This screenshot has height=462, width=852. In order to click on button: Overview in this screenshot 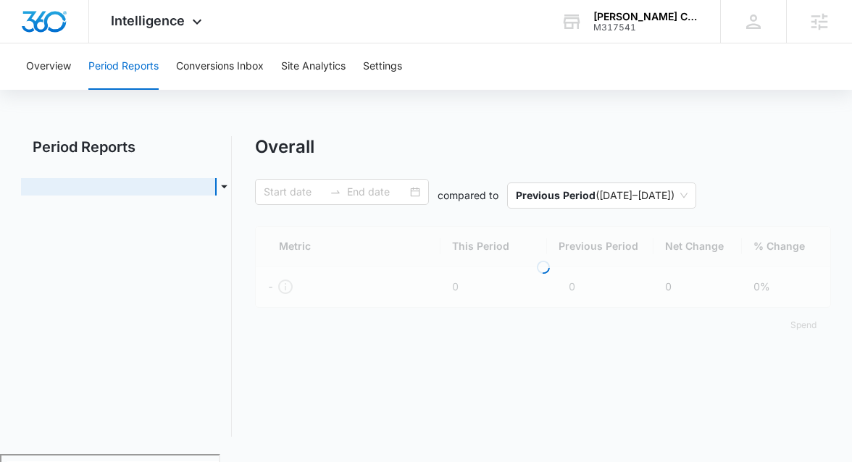, I will do `click(49, 67)`.